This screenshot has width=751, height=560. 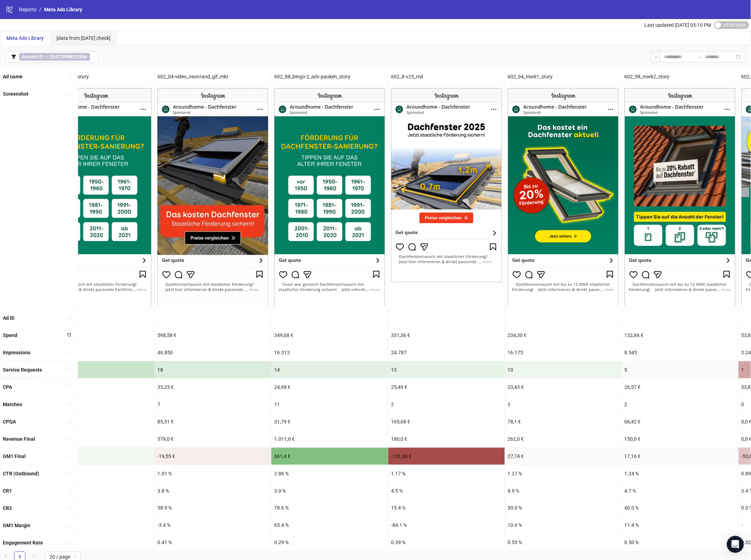 What do you see at coordinates (12, 404) in the screenshot?
I see `b: Matches` at bounding box center [12, 404].